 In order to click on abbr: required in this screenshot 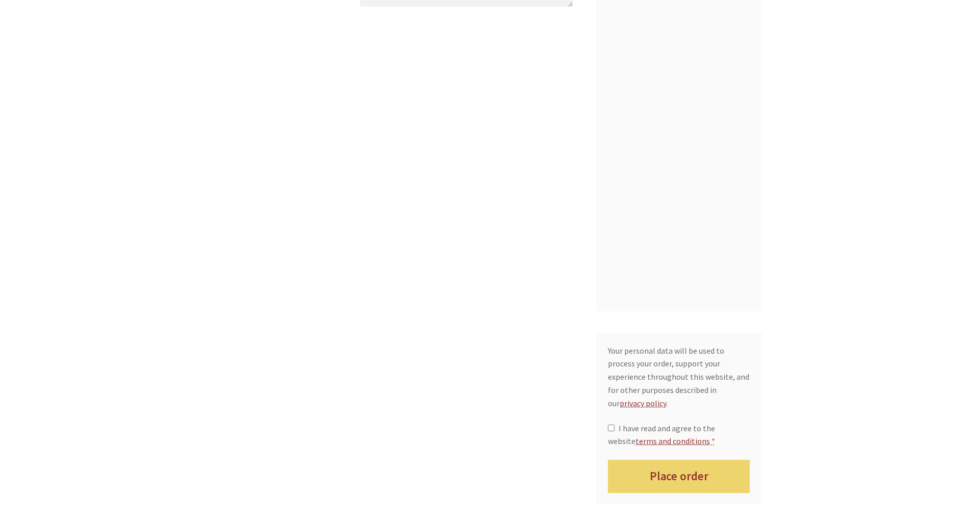, I will do `click(713, 440)`.